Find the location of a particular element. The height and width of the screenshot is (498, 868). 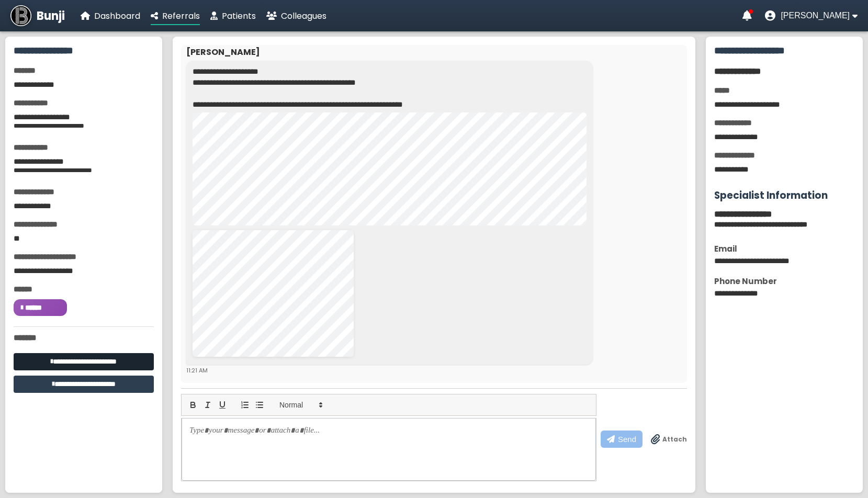

span: Referrals is located at coordinates (181, 15).